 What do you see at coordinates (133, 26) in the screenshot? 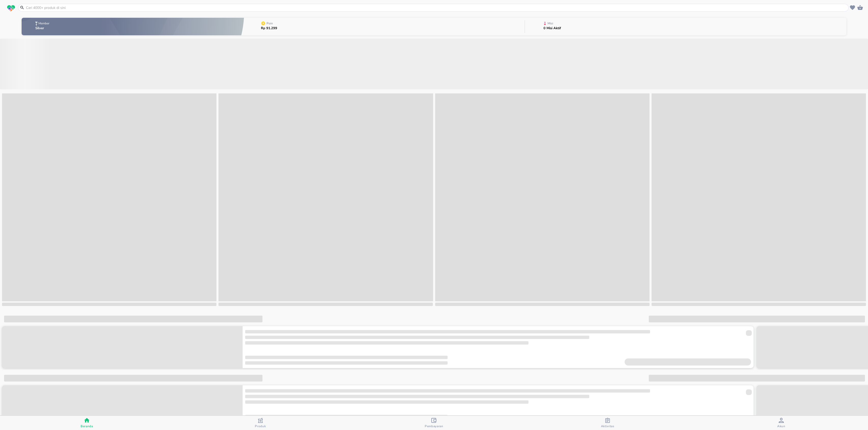
I see `button: MemberSilver` at bounding box center [133, 26].